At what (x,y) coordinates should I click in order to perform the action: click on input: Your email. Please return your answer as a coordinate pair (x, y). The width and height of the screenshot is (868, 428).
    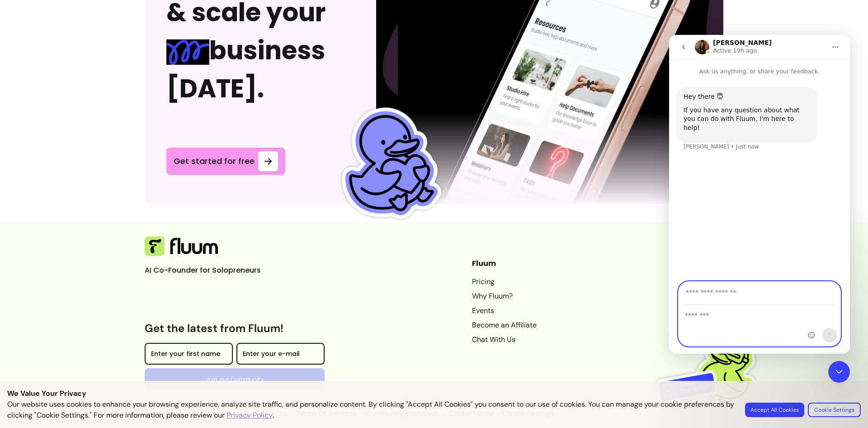
    Looking at the image, I should click on (91, 257).